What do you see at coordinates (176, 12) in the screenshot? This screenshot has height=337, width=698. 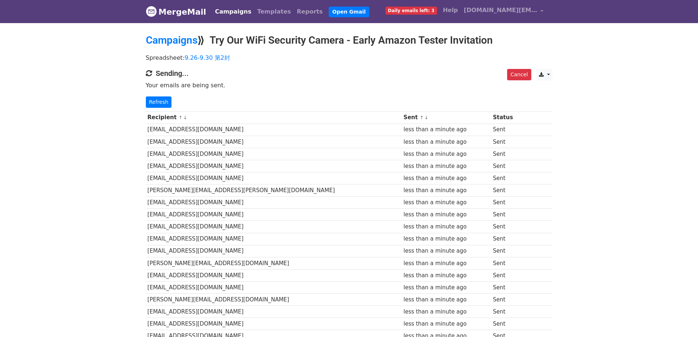 I see `a: MergeMail` at bounding box center [176, 12].